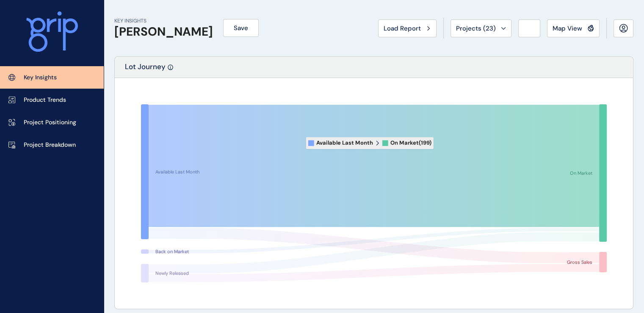 This screenshot has width=644, height=313. What do you see at coordinates (402, 29) in the screenshot?
I see `span: Load Report` at bounding box center [402, 29].